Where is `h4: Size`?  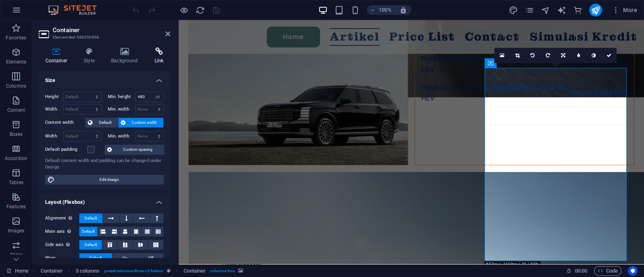 h4: Size is located at coordinates (104, 78).